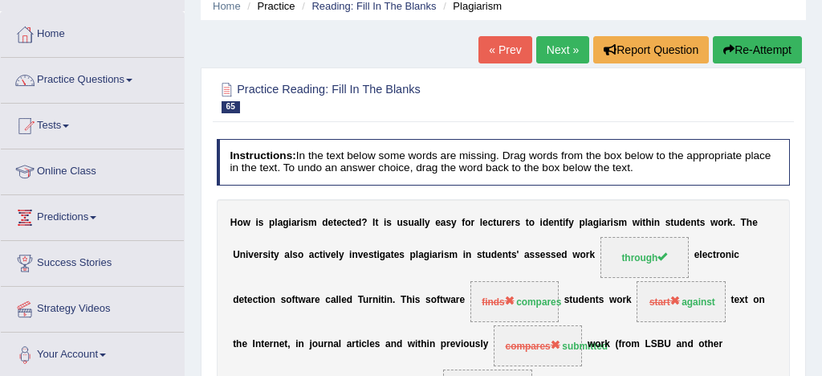  I want to click on span: start, so click(665, 302).